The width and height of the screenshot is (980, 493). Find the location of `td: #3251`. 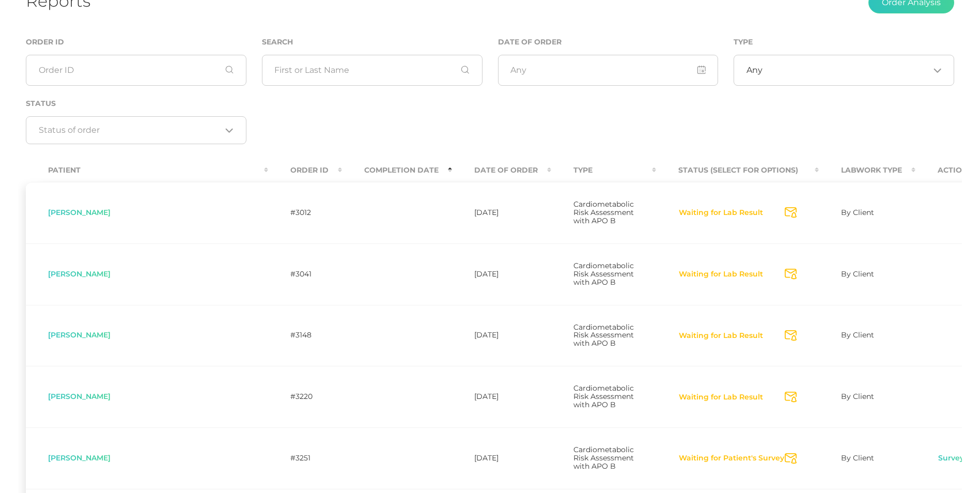

td: #3251 is located at coordinates (305, 458).